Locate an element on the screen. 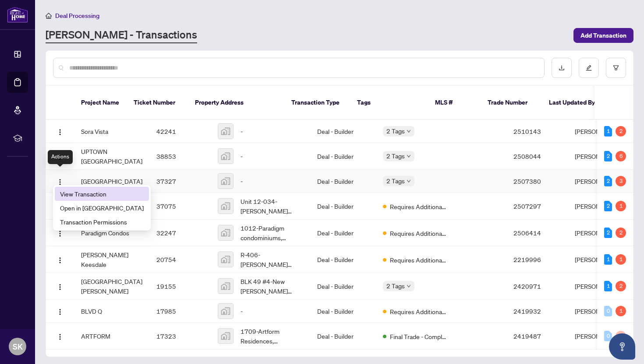  td: ARTFORM is located at coordinates (112, 336).